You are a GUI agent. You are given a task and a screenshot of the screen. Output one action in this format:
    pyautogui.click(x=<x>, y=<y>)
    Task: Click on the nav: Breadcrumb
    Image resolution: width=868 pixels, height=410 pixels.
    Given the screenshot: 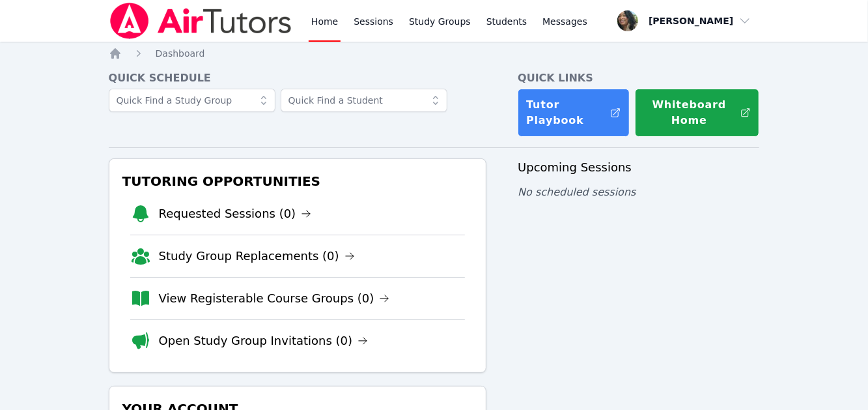 What is the action you would take?
    pyautogui.click(x=434, y=54)
    